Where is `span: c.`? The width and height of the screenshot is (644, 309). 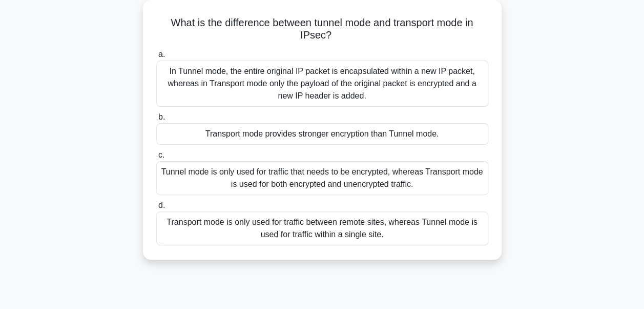 span: c. is located at coordinates (162, 154).